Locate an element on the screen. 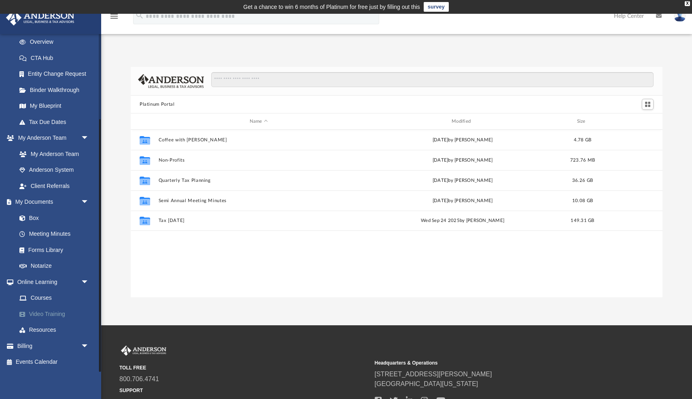 The width and height of the screenshot is (692, 399). span: 36.26 GB is located at coordinates (582, 180).